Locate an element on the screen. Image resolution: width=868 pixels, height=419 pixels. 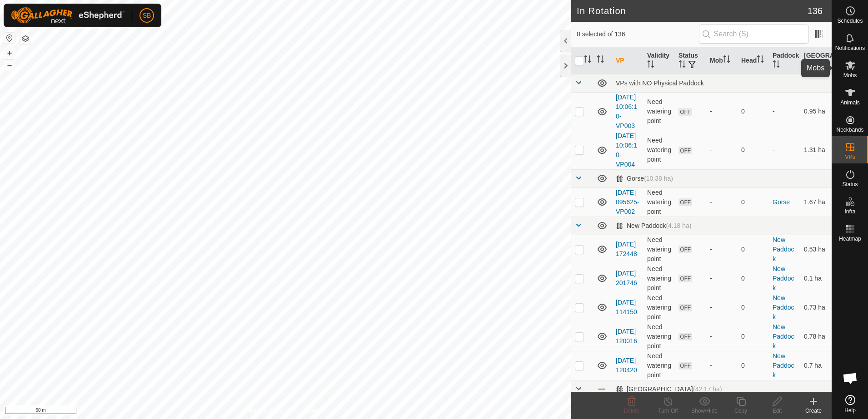
a: Gorse is located at coordinates (781, 202).